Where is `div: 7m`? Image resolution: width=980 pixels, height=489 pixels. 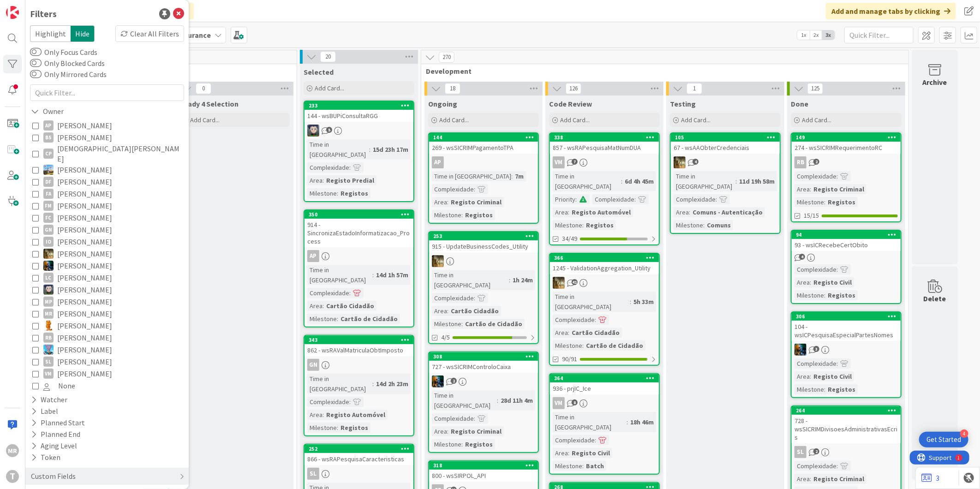
div: 7m is located at coordinates (519, 177).